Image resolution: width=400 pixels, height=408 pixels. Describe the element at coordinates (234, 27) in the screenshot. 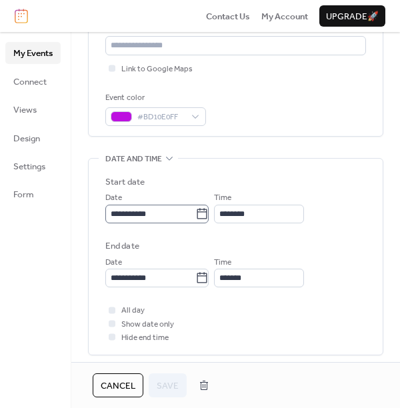

I see `div: Location` at that location.